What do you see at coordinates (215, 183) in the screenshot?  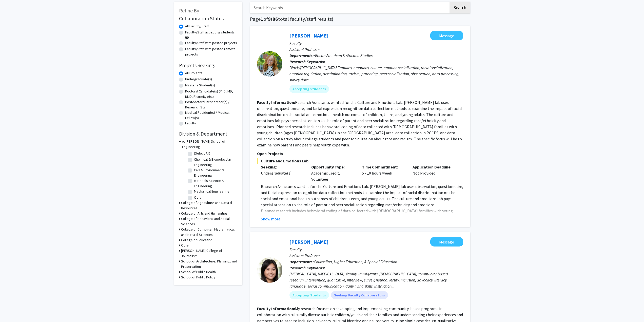 I see `label: Materials Science & Engineering` at bounding box center [215, 183].